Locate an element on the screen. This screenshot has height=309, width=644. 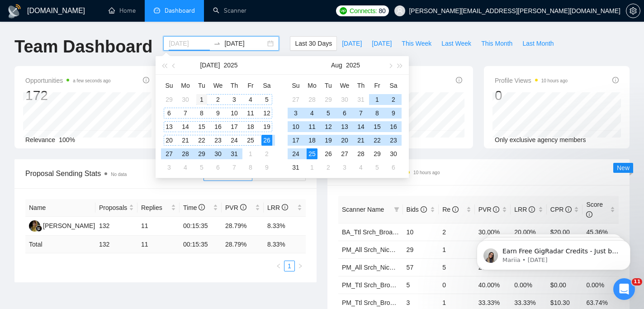
h1: Team Dashboard is located at coordinates (83, 46).